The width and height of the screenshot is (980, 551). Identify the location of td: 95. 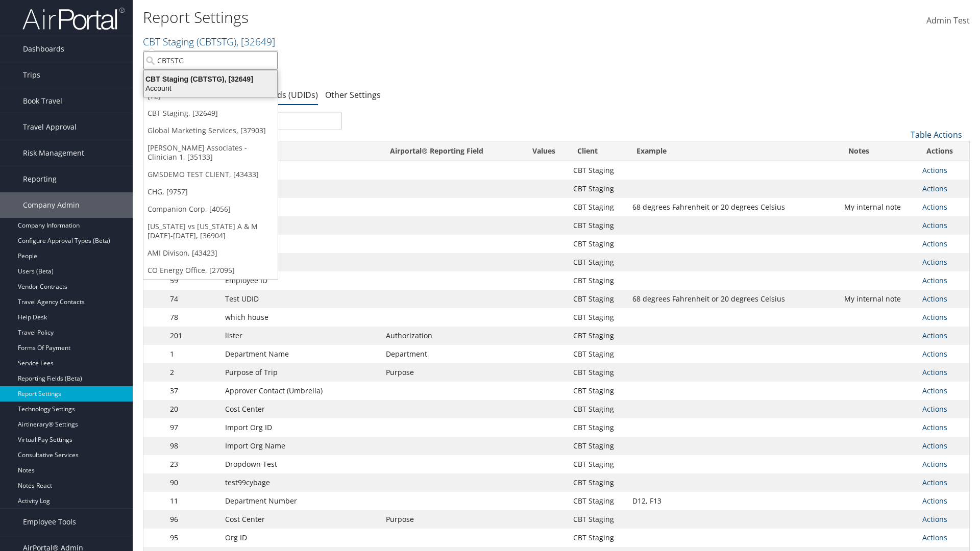
(192, 538).